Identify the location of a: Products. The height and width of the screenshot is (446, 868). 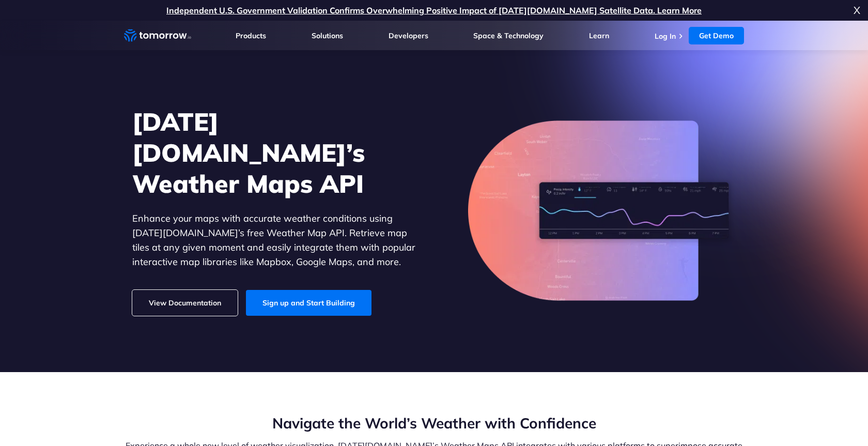
(251, 36).